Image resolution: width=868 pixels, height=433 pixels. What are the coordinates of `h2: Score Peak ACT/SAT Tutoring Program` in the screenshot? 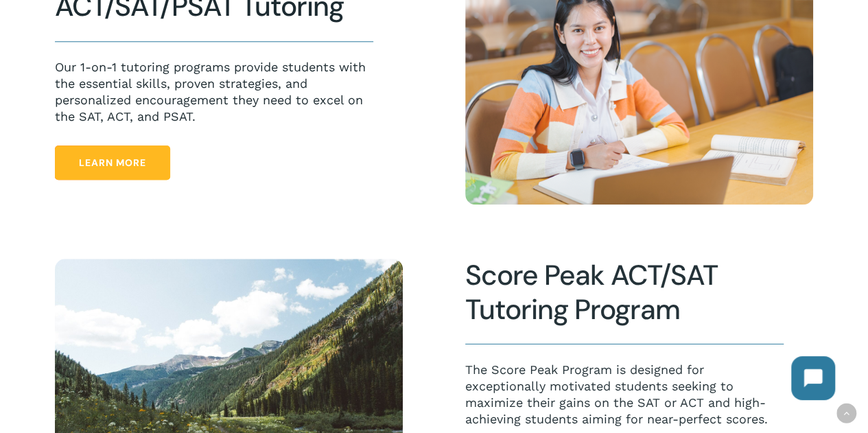 It's located at (624, 292).